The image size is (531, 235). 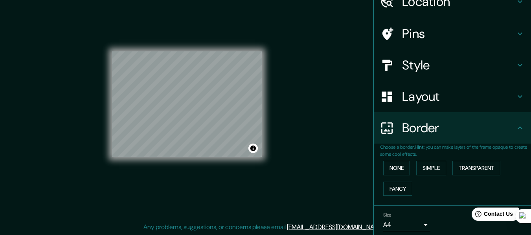 I want to click on button: Transparent, so click(x=476, y=168).